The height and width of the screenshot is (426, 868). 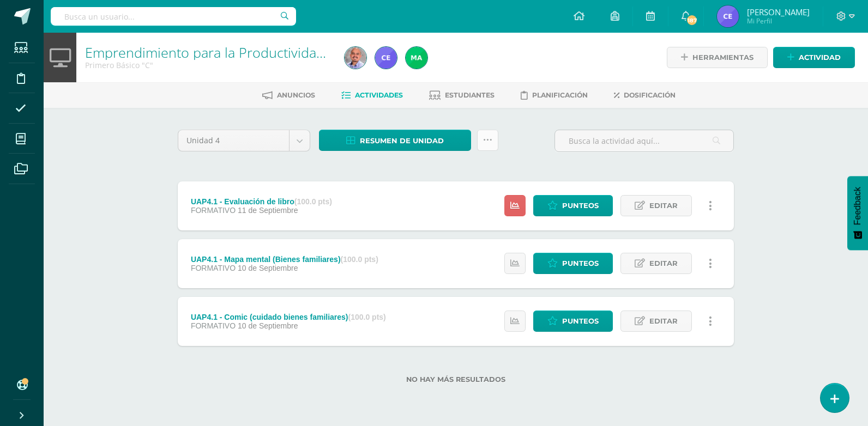 What do you see at coordinates (261, 202) in the screenshot?
I see `div: UAP4.1 - Evaluación de libro` at bounding box center [261, 202].